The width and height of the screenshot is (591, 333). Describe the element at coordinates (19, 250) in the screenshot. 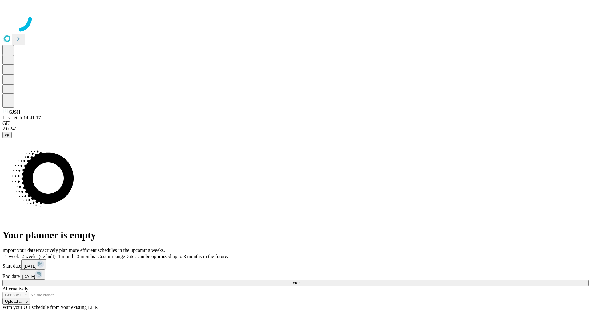

I see `span: Import your data` at that location.